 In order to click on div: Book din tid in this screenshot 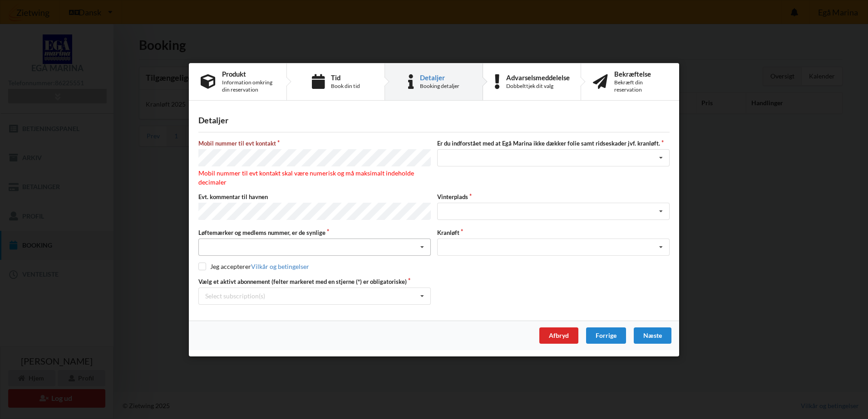, I will do `click(345, 86)`.